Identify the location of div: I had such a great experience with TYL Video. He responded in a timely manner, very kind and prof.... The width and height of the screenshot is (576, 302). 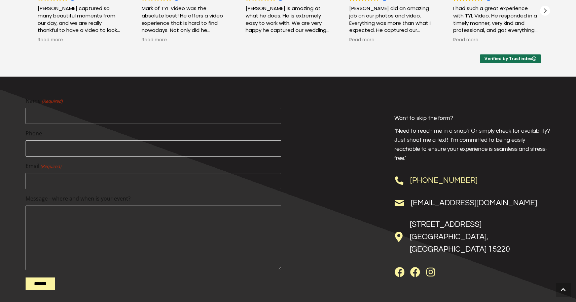
(495, 19).